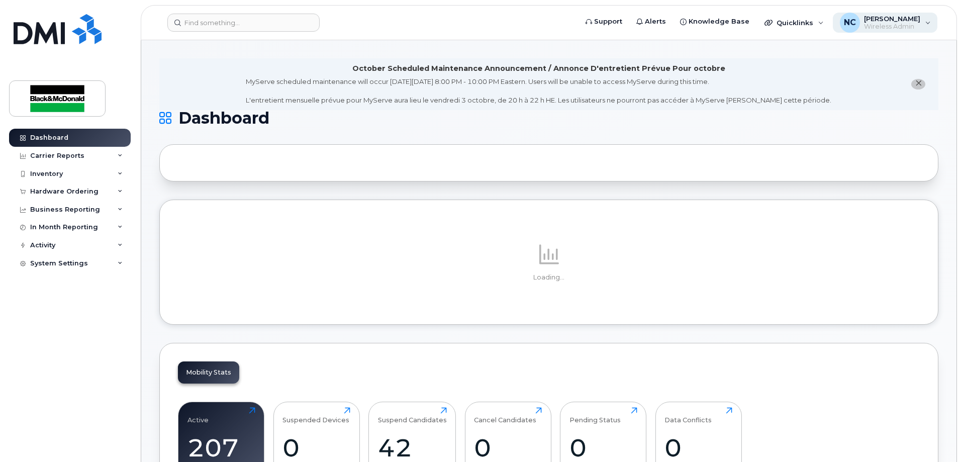 The width and height of the screenshot is (962, 462). What do you see at coordinates (315, 415) in the screenshot?
I see `div: Suspended Devices` at bounding box center [315, 415].